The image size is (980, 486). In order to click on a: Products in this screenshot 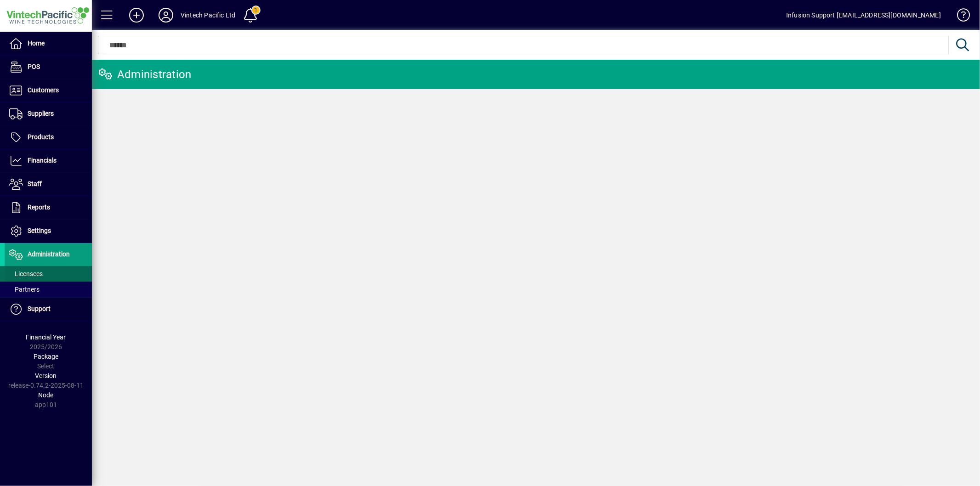, I will do `click(48, 137)`.